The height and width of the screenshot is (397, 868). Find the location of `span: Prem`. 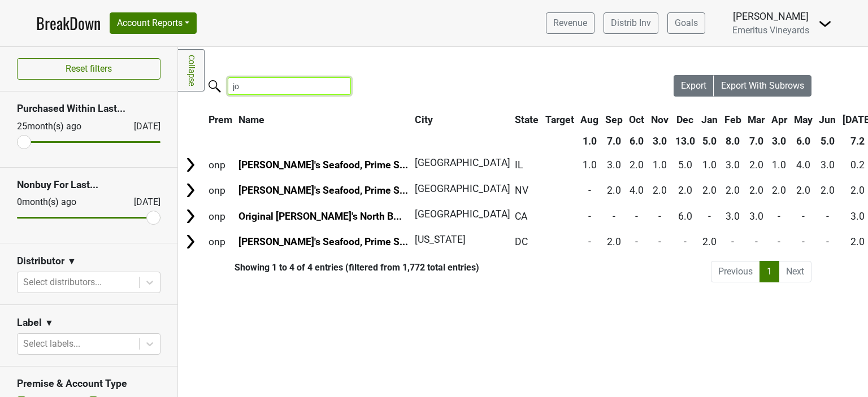

span: Prem is located at coordinates (220, 119).